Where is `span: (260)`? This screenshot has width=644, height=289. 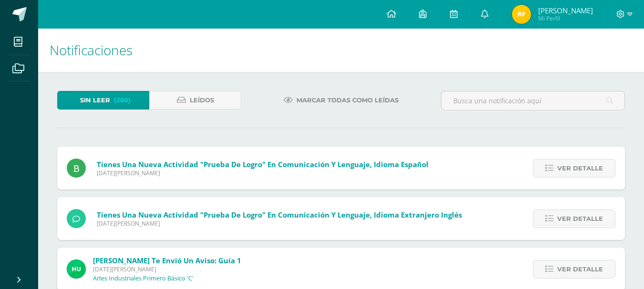
span: (260) is located at coordinates (122, 100).